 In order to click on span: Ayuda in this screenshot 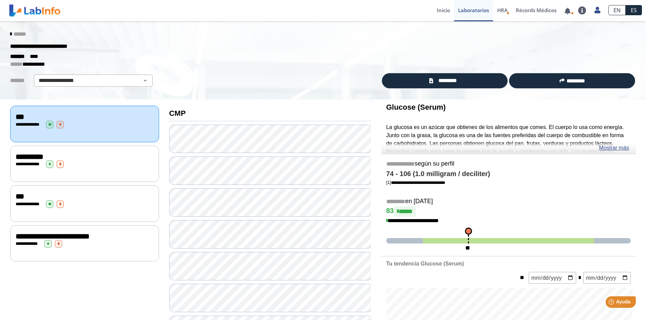, I will do `click(38, 8)`.